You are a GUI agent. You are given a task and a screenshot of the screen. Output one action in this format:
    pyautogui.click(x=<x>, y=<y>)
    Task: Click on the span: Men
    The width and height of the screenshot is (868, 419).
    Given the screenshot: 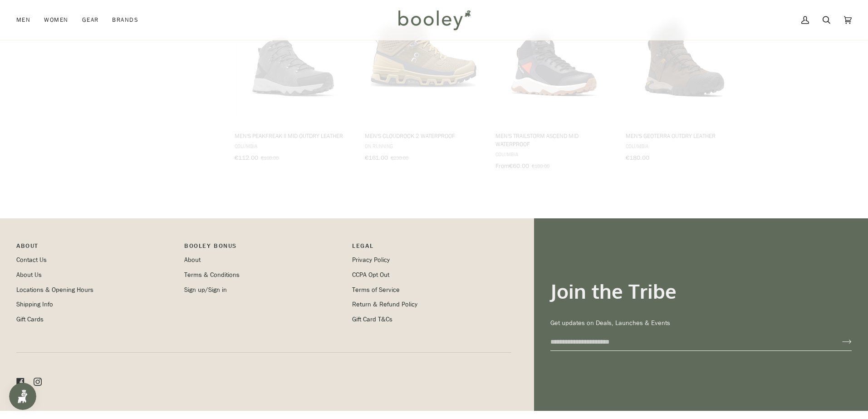 What is the action you would take?
    pyautogui.click(x=23, y=20)
    